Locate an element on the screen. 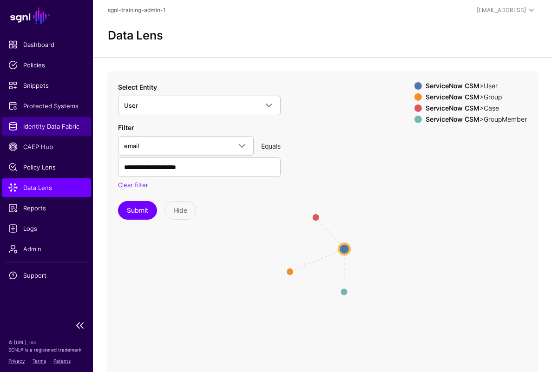 The height and width of the screenshot is (372, 552). a: Snippets is located at coordinates (46, 85).